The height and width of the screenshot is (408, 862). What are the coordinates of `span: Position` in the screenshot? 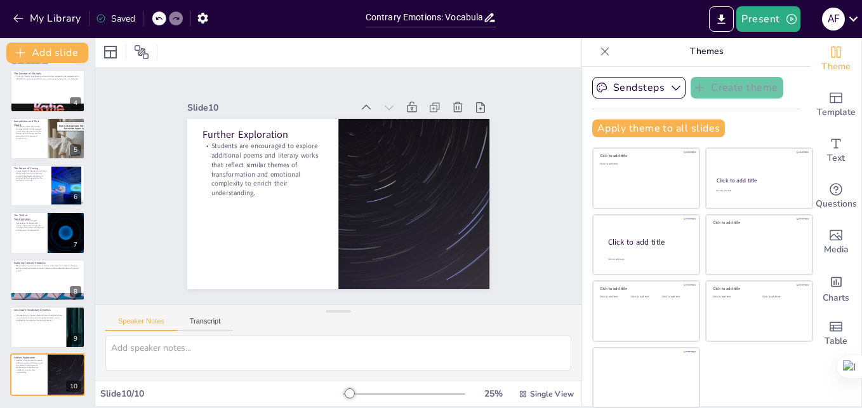 It's located at (142, 52).